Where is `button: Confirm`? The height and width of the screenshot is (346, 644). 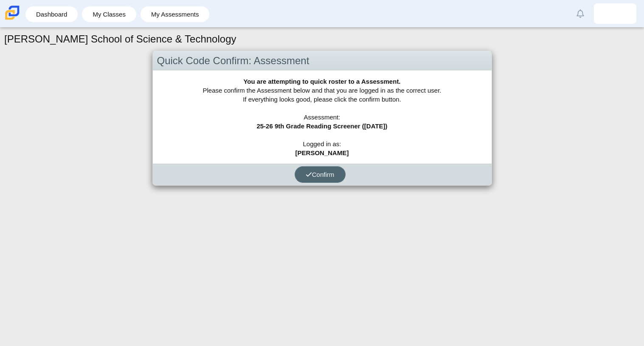
button: Confirm is located at coordinates (320, 174).